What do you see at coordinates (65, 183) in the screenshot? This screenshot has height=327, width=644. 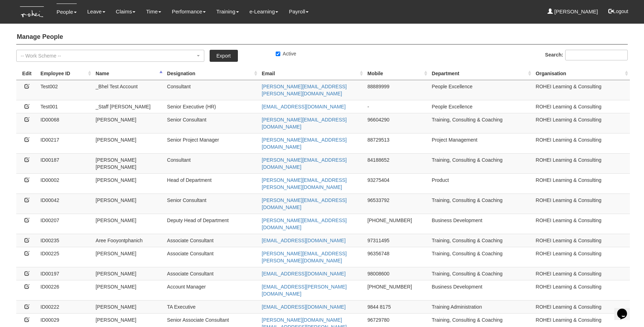 I see `td: ID00002` at bounding box center [65, 183].